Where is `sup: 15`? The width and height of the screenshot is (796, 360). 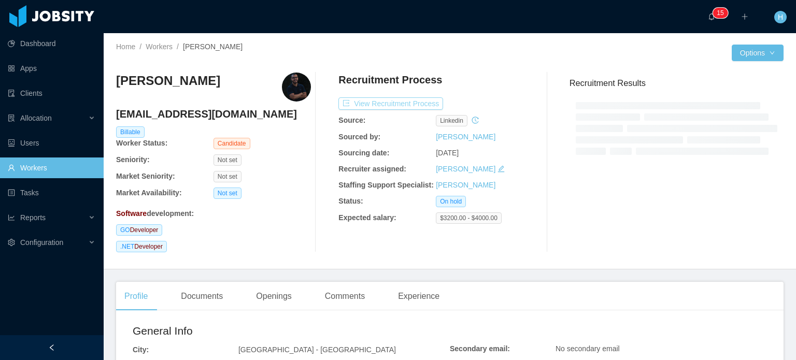 sup: 15 is located at coordinates (719, 13).